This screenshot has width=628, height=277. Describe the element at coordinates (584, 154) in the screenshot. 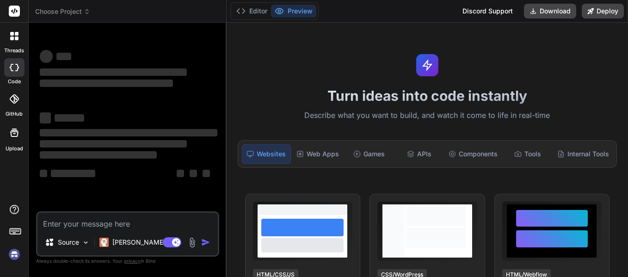

I see `div: Internal Tools` at that location.